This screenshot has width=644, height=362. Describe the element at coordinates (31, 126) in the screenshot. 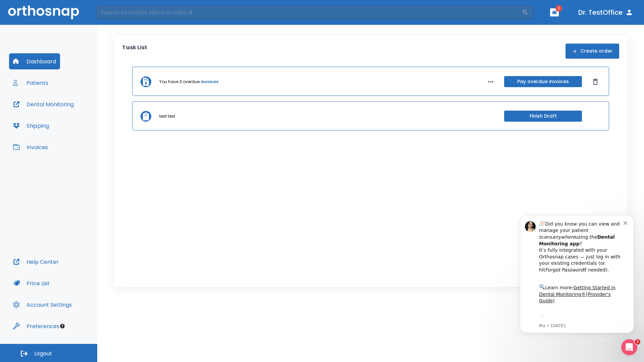

I see `button: Shipping` at that location.